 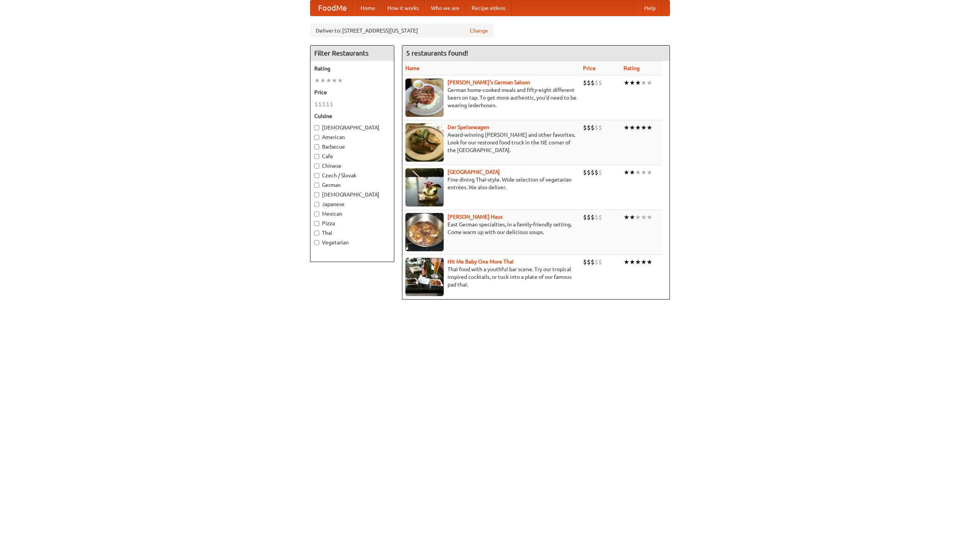 I want to click on a: FoodMe, so click(x=332, y=8).